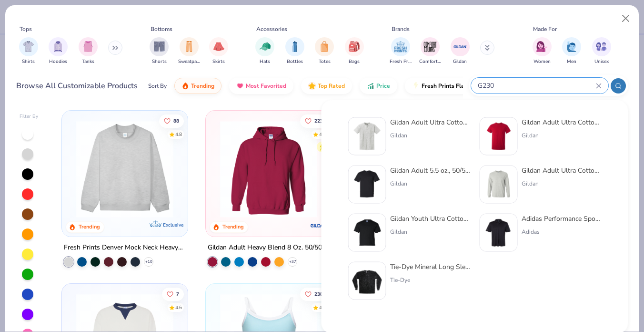  I want to click on button: Most Favorited, so click(262, 86).